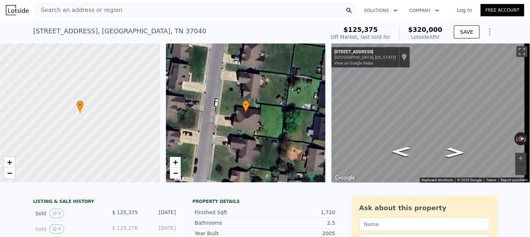 Image resolution: width=530 pixels, height=237 pixels. I want to click on img: Lotside, so click(17, 10).